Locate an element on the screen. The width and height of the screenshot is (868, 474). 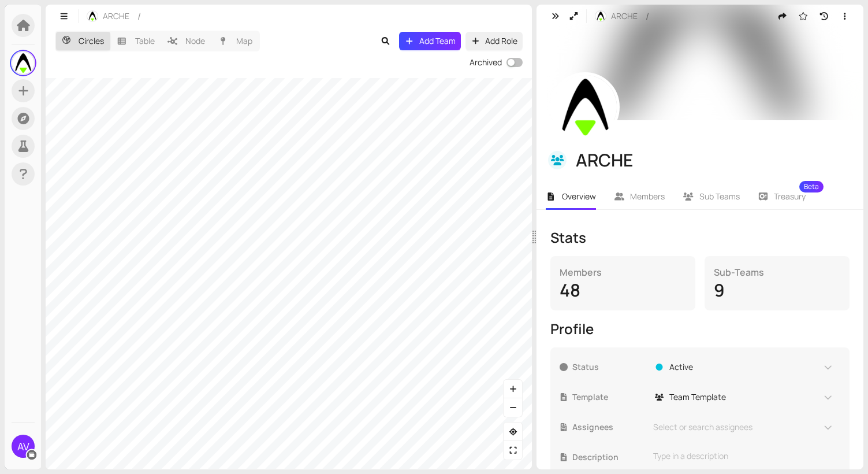
div: ARCHE is located at coordinates (711, 160).